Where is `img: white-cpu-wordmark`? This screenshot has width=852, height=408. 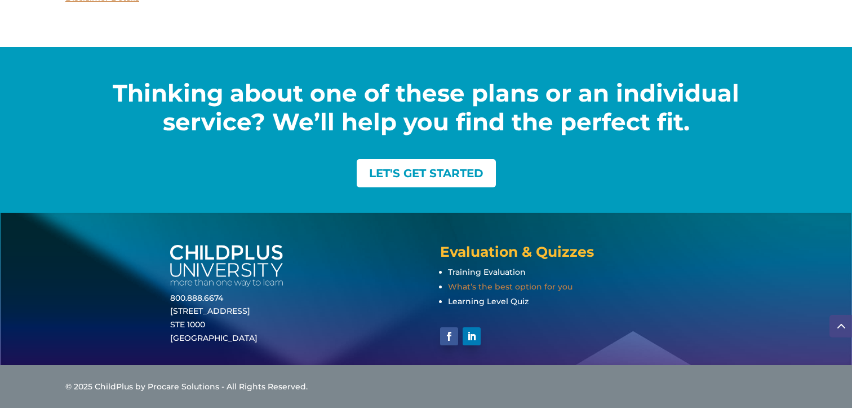
img: white-cpu-wordmark is located at coordinates (227, 265).